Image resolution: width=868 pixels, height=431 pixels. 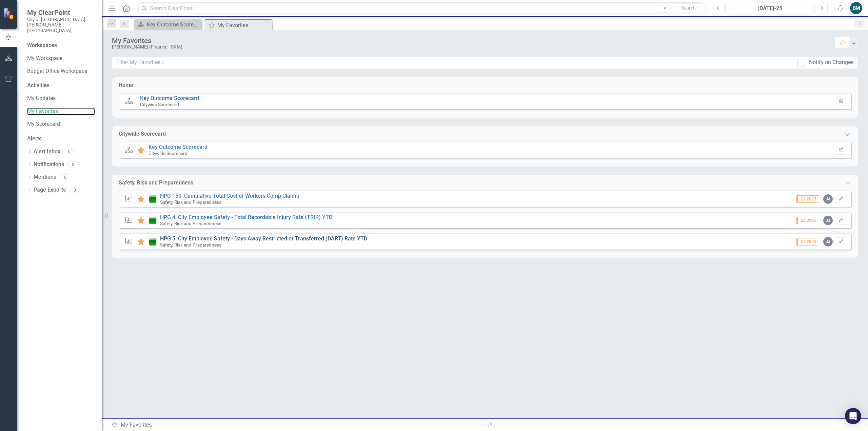 I want to click on a: Page Exports, so click(x=50, y=190).